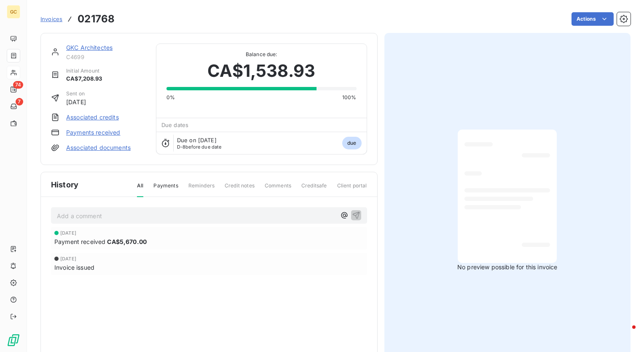 This screenshot has width=644, height=352. I want to click on button: Actions, so click(593, 19).